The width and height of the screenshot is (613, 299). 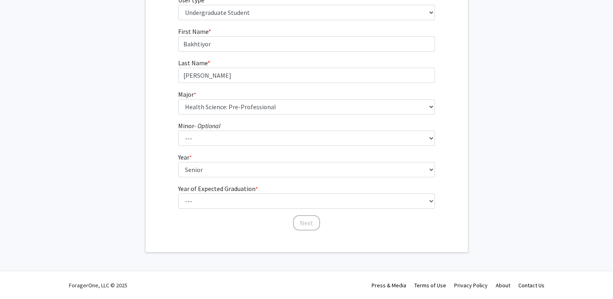 What do you see at coordinates (199, 126) in the screenshot?
I see `label: Minor` at bounding box center [199, 126].